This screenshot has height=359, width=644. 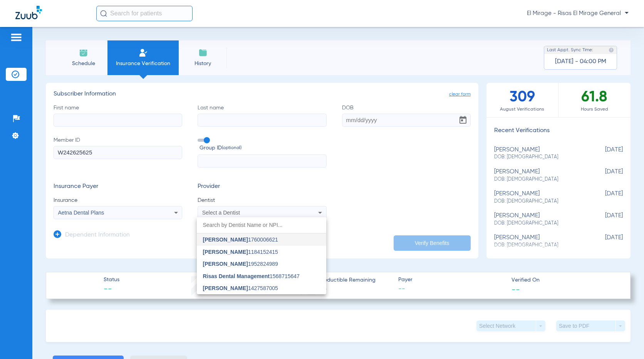 I want to click on div: Chat Widget, so click(x=625, y=340).